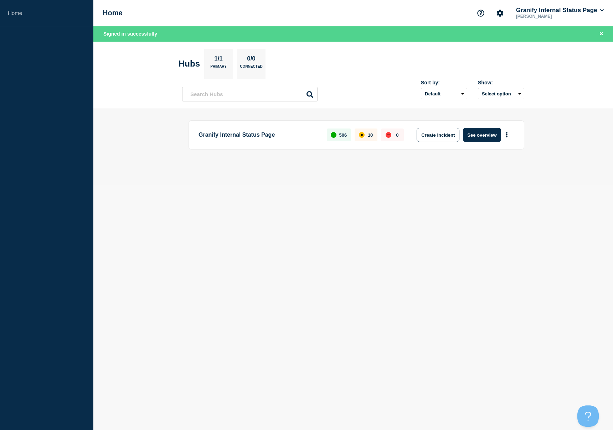 This screenshot has width=613, height=430. What do you see at coordinates (362, 135) in the screenshot?
I see `div: affected` at bounding box center [362, 135].